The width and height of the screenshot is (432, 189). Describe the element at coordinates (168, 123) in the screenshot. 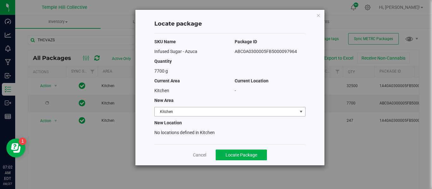

I see `span: New Location` at that location.